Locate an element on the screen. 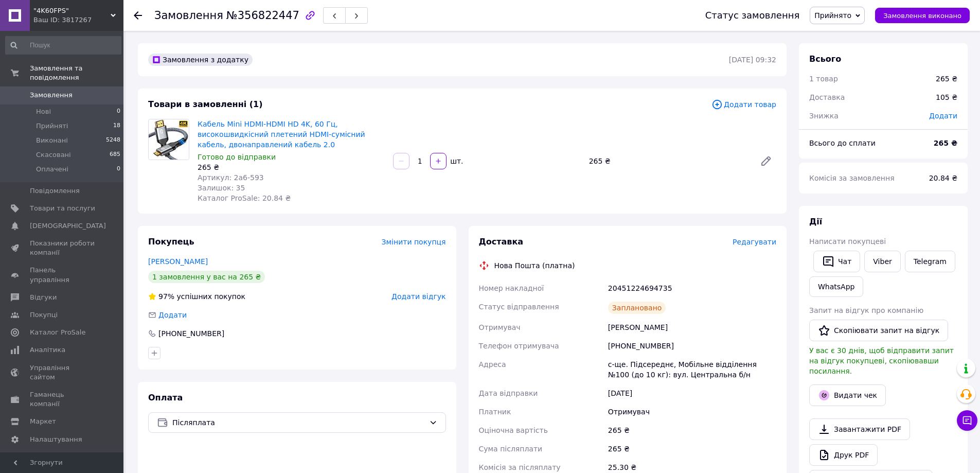 The height and width of the screenshot is (473, 980). span: У вас є 30 днів, щоб відправити запит на відгук покупцеві, скопіювавши посилання. is located at coordinates (881, 361).